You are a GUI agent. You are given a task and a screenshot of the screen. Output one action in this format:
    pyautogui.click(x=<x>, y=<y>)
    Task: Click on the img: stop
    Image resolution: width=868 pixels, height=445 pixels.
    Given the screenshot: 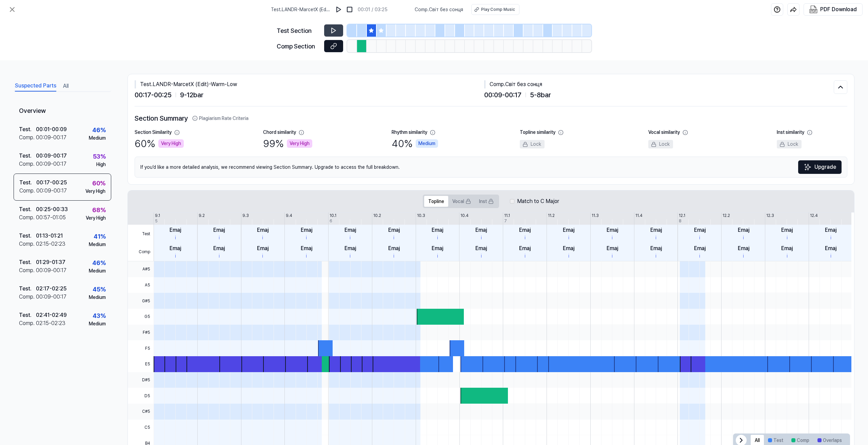 What is the action you would take?
    pyautogui.click(x=349, y=9)
    